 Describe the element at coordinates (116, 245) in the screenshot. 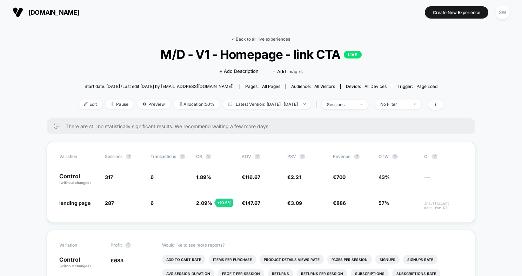

I see `span: Profit` at that location.